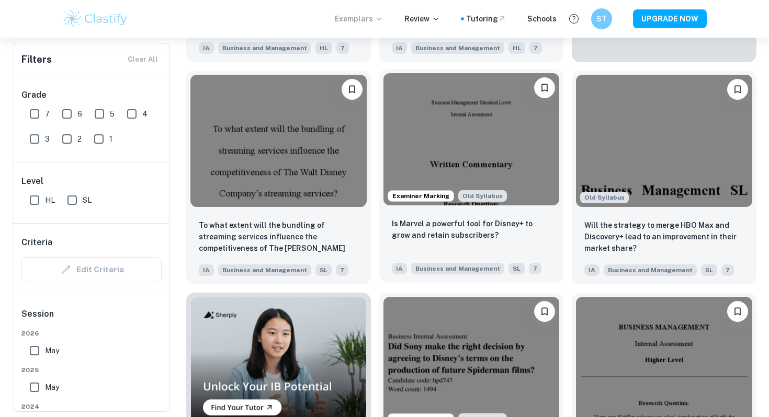 This screenshot has height=417, width=769. What do you see at coordinates (92, 334) in the screenshot?
I see `span: 2026` at bounding box center [92, 334].